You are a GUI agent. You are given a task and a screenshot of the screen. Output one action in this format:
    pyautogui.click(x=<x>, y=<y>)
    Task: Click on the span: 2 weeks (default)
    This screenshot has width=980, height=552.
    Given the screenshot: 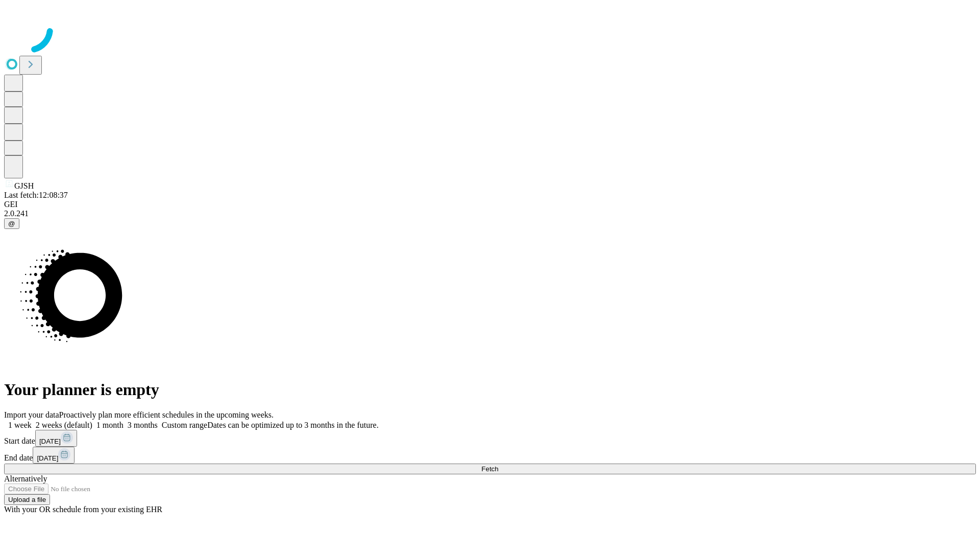 What is the action you would take?
    pyautogui.click(x=64, y=425)
    